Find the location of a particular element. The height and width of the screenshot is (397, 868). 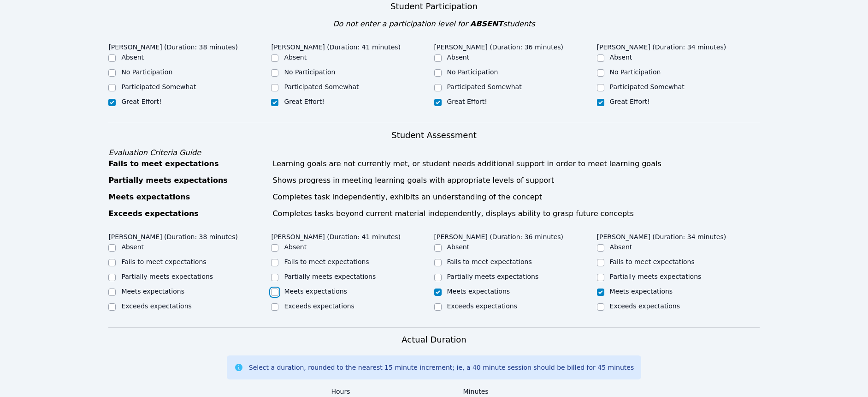

label: Hours is located at coordinates (368, 389).